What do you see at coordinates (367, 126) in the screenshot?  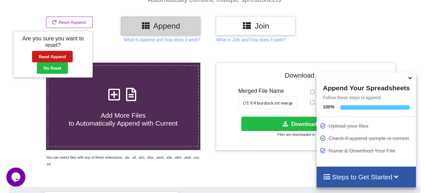 I see `p: Upload your files` at bounding box center [367, 126].